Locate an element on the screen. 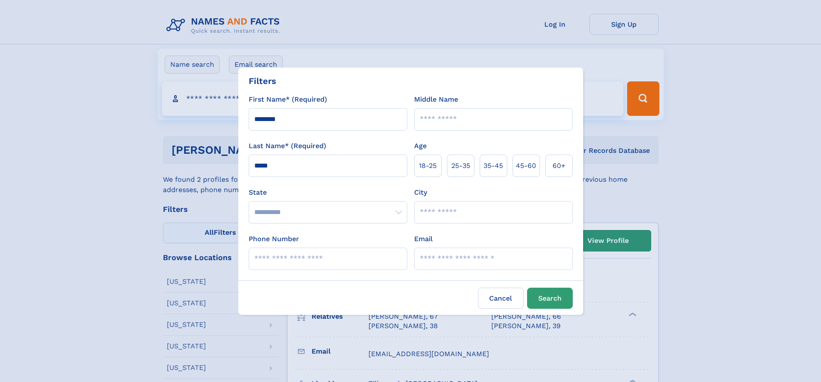 This screenshot has width=821, height=382. span: 18‑25 is located at coordinates (427, 166).